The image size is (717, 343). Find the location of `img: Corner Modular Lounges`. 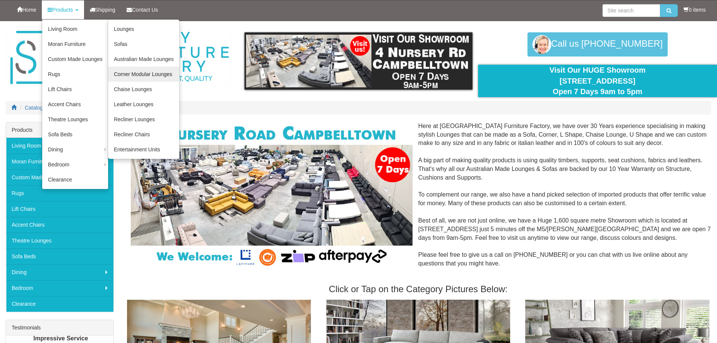

img: Corner Modular Lounges is located at coordinates (272, 195).